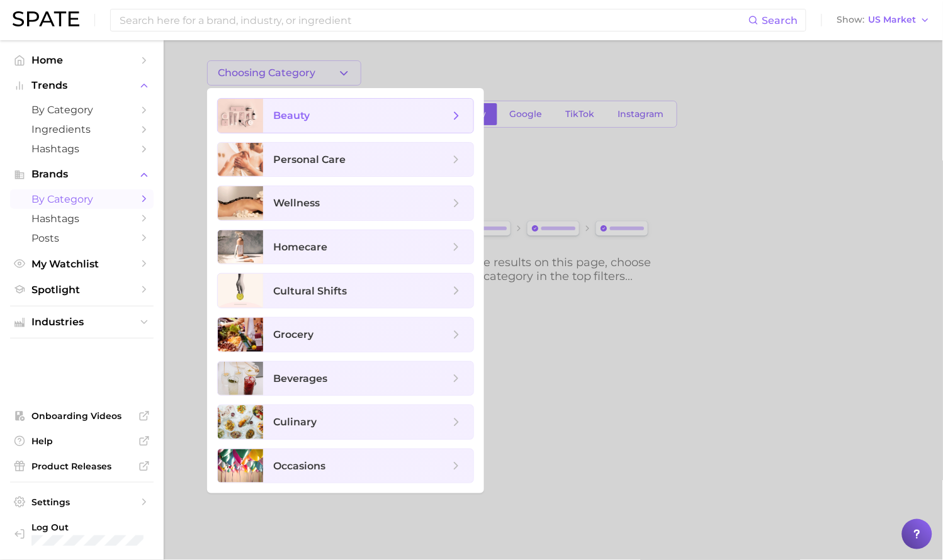  I want to click on span: cultural shifts, so click(310, 291).